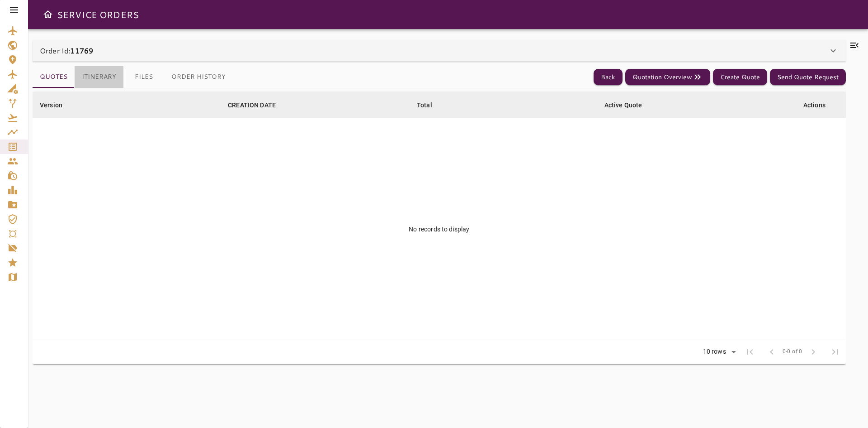  Describe the element at coordinates (99, 77) in the screenshot. I see `button: Itinerary` at that location.